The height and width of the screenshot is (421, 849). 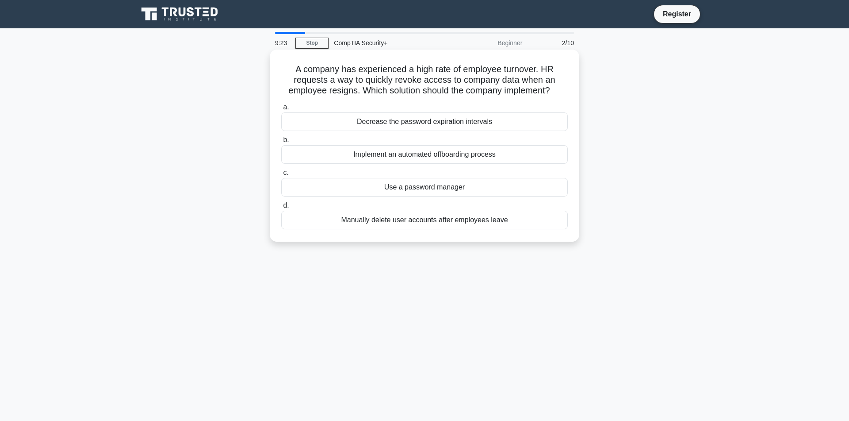 What do you see at coordinates (553, 43) in the screenshot?
I see `div: 2/10` at bounding box center [553, 43].